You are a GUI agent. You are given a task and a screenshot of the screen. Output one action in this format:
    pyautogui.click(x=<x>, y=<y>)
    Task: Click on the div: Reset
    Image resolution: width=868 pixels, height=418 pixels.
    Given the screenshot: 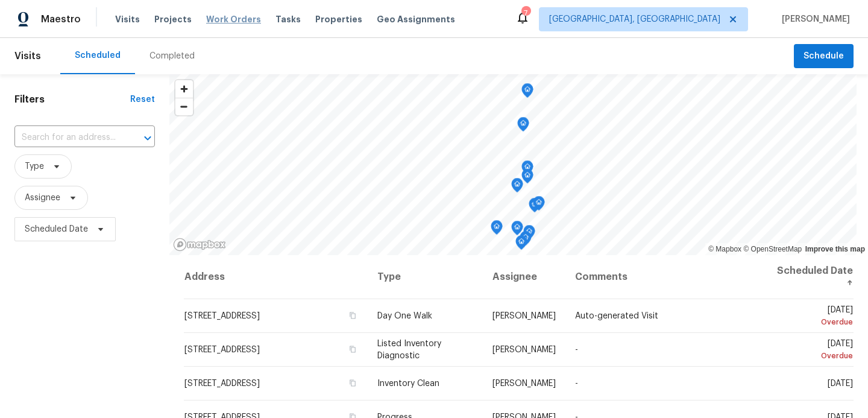 What is the action you would take?
    pyautogui.click(x=142, y=100)
    